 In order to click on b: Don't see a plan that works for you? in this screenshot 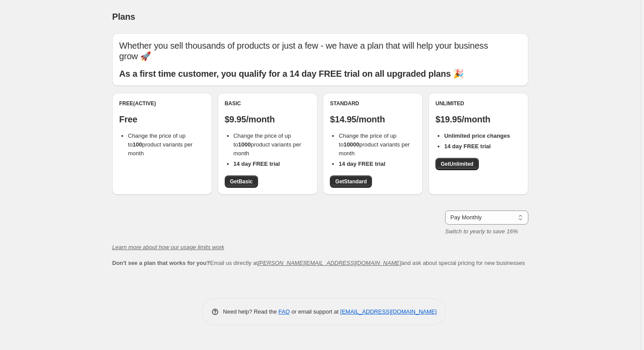, I will do `click(161, 263)`.